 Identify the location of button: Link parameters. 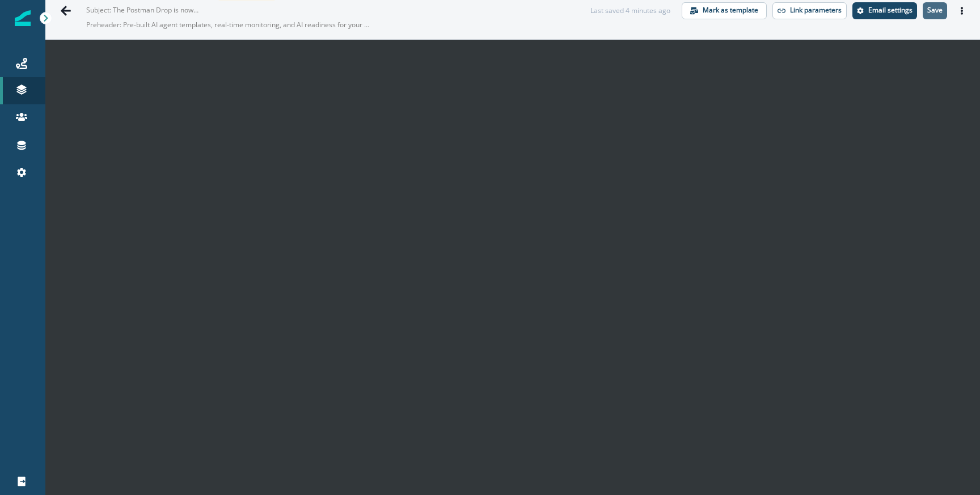
(809, 11).